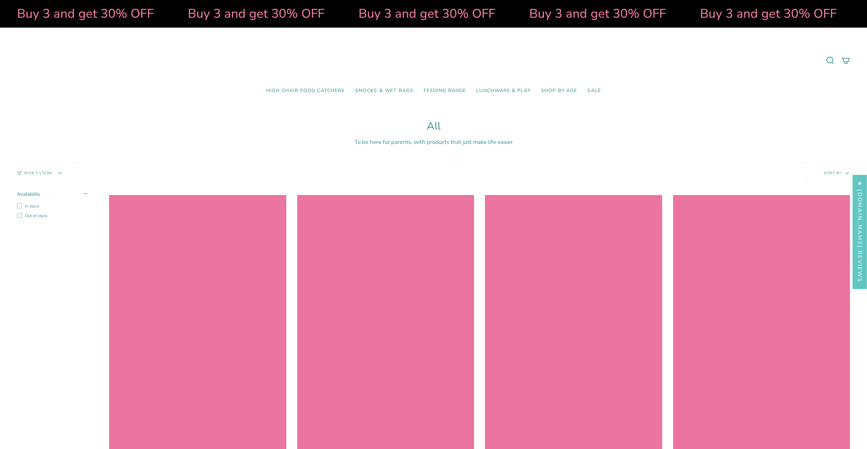  Describe the element at coordinates (445, 91) in the screenshot. I see `a: Feeding Range` at that location.